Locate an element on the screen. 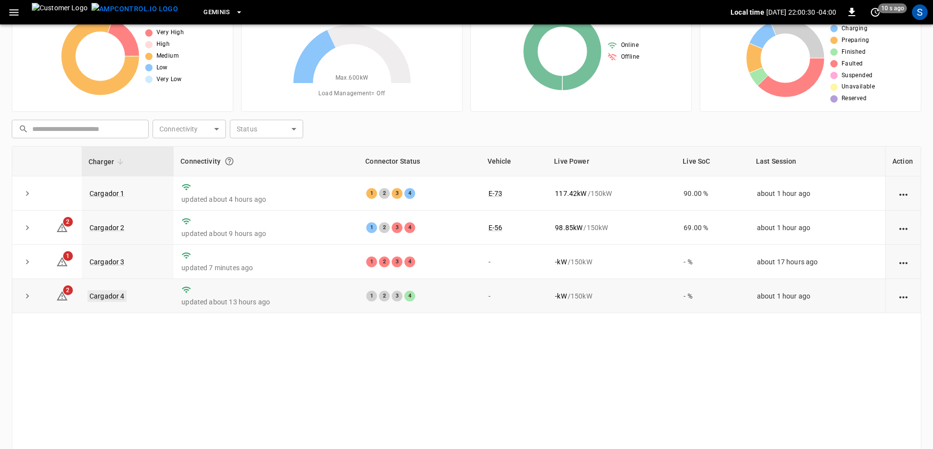 The image size is (933, 449). td: 69.00 % is located at coordinates (712, 228).